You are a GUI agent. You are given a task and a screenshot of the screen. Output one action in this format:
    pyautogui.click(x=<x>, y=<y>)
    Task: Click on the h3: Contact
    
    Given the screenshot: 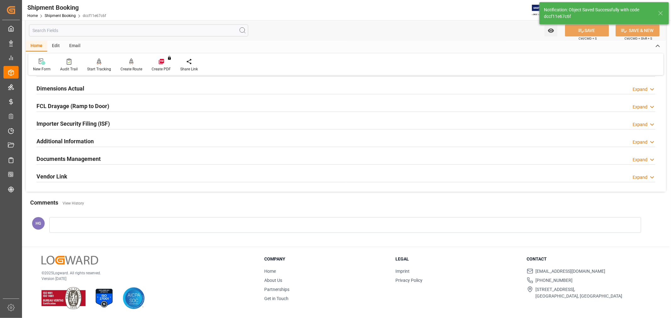 What is the action you would take?
    pyautogui.click(x=588, y=259)
    